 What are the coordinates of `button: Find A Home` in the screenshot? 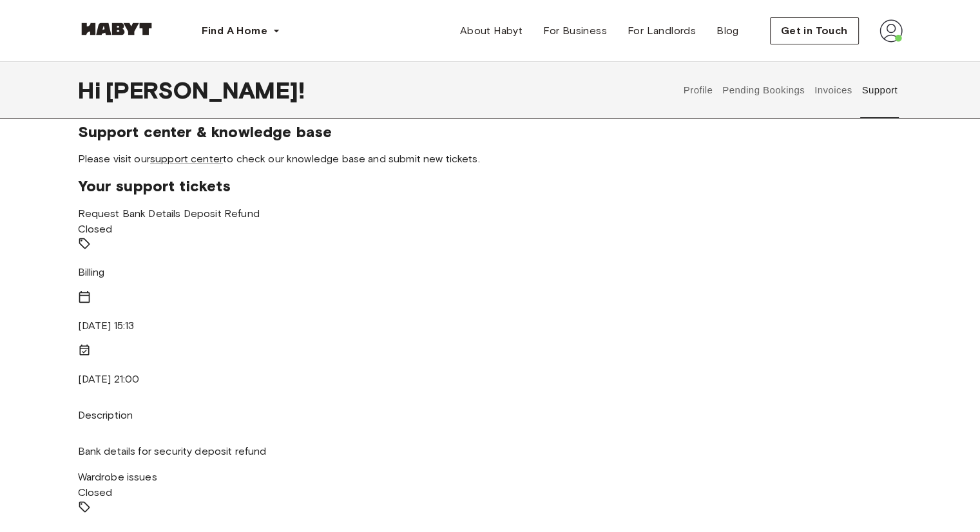 It's located at (241, 31).